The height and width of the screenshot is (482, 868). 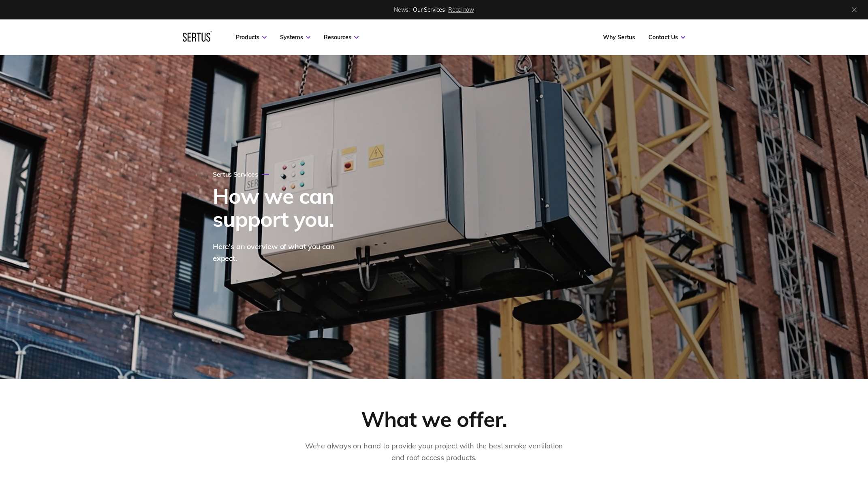 What do you see at coordinates (280, 253) in the screenshot?
I see `div: Here's an overview of what you can expect.` at bounding box center [280, 253].